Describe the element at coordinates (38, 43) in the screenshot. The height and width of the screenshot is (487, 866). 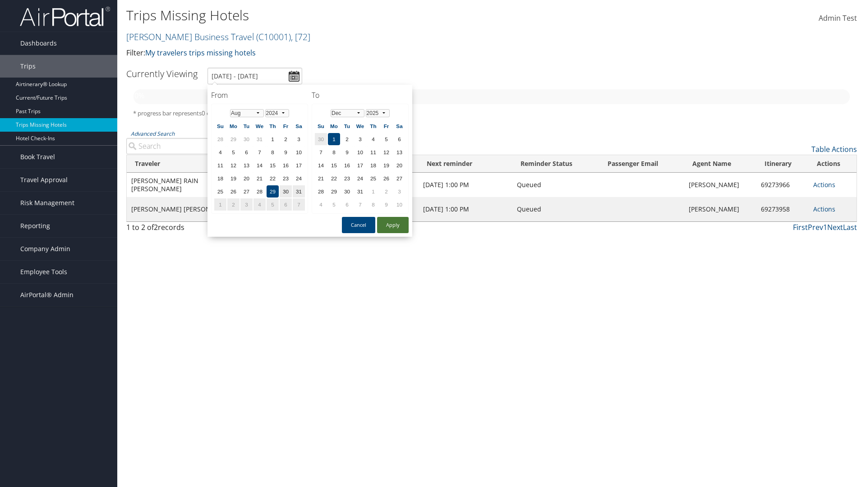
I see `span: Dashboards` at that location.